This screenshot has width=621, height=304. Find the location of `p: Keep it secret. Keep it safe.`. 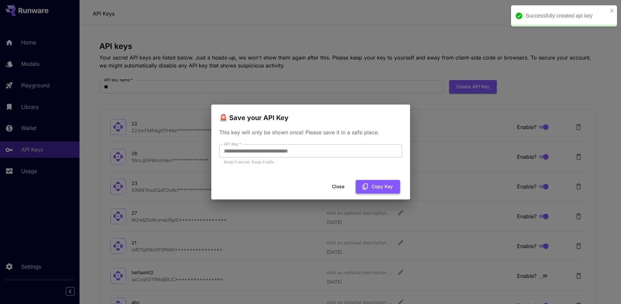

p: Keep it secret. Keep it safe. is located at coordinates (311, 162).